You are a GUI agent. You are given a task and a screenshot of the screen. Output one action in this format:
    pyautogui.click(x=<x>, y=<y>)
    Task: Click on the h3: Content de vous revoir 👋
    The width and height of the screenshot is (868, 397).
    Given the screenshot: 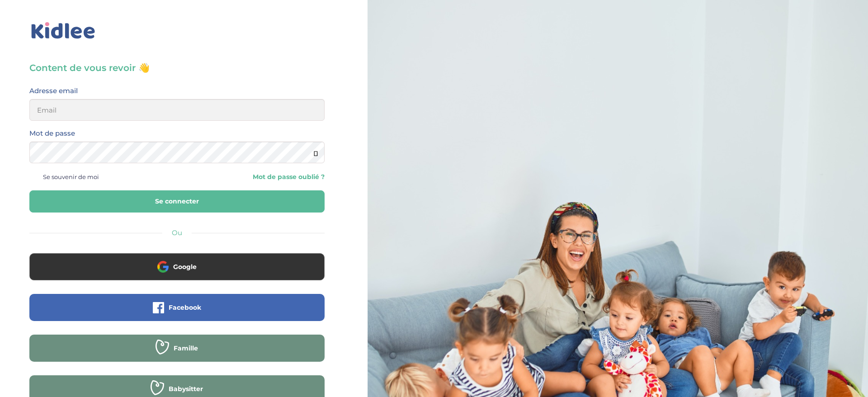 What is the action you would take?
    pyautogui.click(x=177, y=68)
    